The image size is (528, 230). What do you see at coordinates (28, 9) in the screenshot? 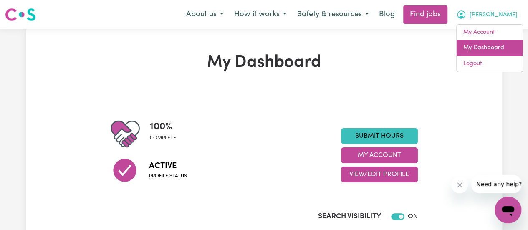
I see `span: Need any help?` at bounding box center [28, 9].